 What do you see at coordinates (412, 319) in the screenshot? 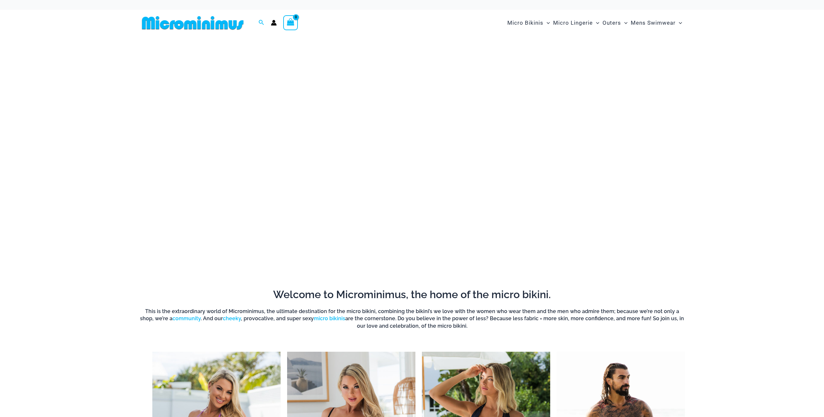
I see `h6: This is the extraordinary world of Microminimus, the ultimate destination for the micro bikini, c...` at bounding box center [412, 319].